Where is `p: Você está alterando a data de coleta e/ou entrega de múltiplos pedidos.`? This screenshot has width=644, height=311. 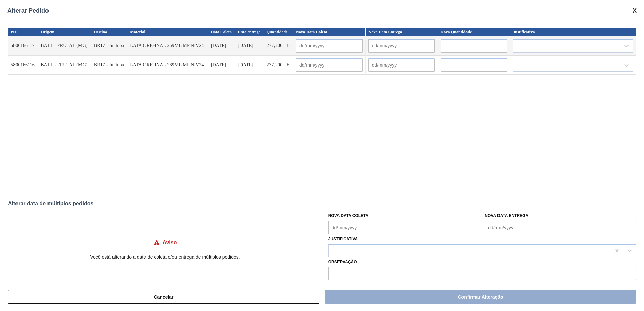 p: Você está alterando a data de coleta e/ou entrega de múltiplos pedidos. is located at coordinates (165, 257).